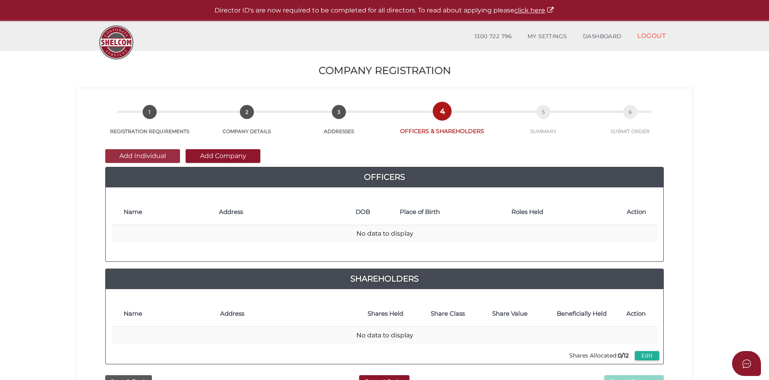 The height and width of the screenshot is (380, 769). What do you see at coordinates (647, 355) in the screenshot?
I see `button: Edit` at bounding box center [647, 355].